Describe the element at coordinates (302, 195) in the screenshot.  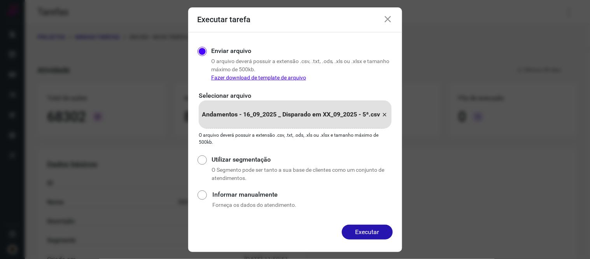
I see `label: Informar manualmente` at that location.